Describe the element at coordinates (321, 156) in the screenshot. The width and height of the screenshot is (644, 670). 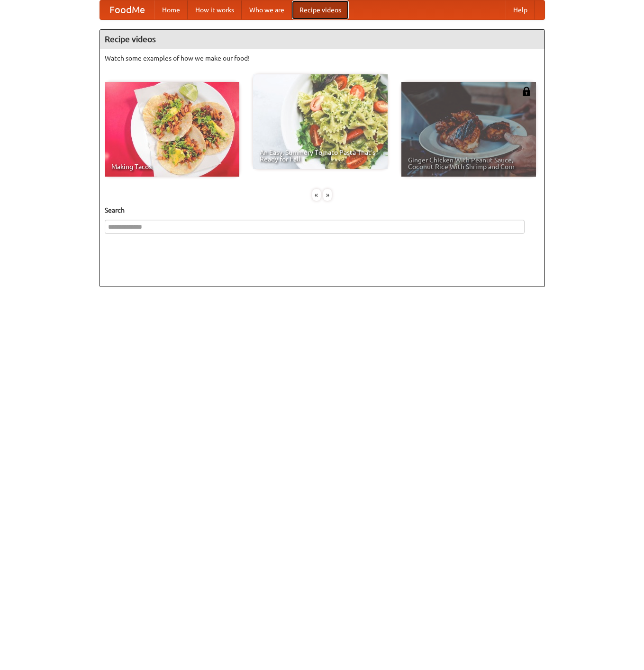
I see `span: An Easy, Summery Tomato Pasta That's Ready for Fall` at that location.